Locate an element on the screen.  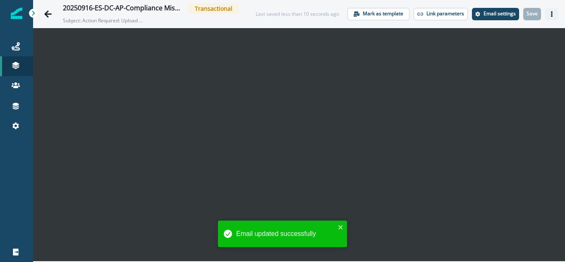
button: Go back is located at coordinates (48, 14).